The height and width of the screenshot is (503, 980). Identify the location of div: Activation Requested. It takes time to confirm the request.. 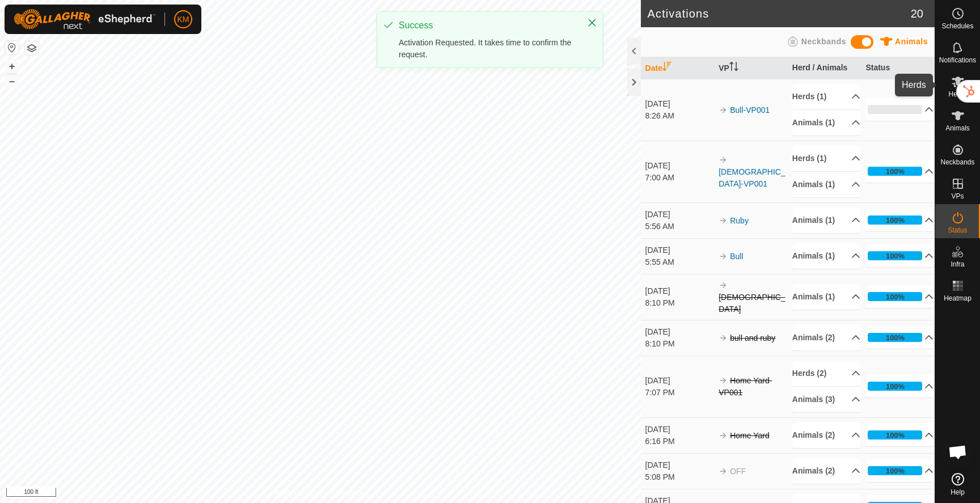
(487, 49).